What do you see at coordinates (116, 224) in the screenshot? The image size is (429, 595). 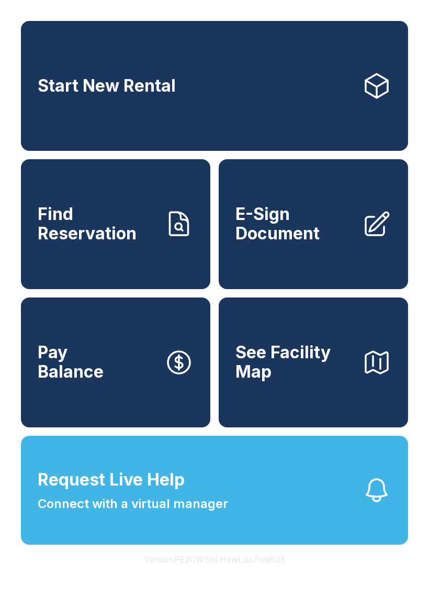 I see `a: Find Reservation` at bounding box center [116, 224].